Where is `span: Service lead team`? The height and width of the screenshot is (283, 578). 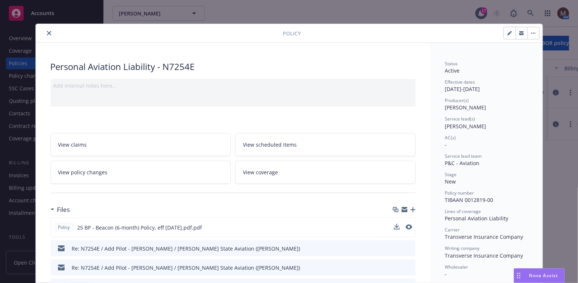 span: Service lead team is located at coordinates (464, 156).